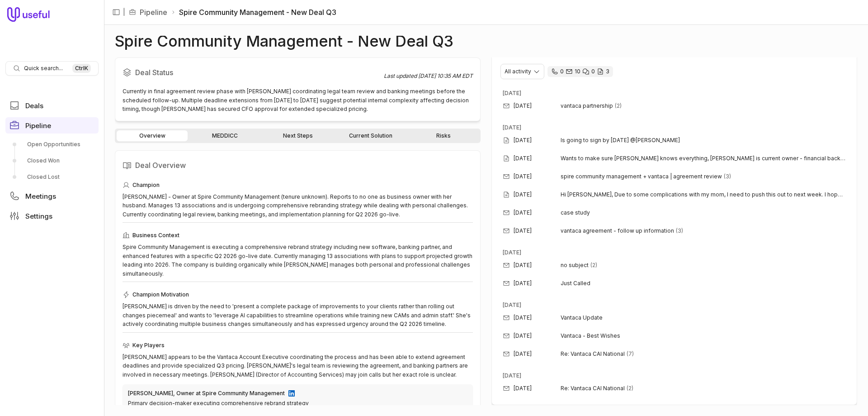 The height and width of the screenshot is (416, 868). I want to click on a: Deals, so click(52, 105).